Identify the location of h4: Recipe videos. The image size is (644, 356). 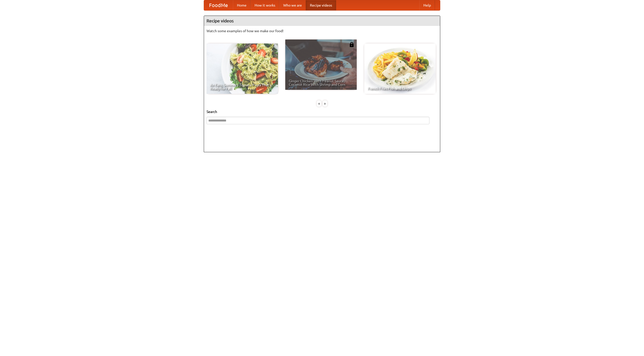
(322, 21).